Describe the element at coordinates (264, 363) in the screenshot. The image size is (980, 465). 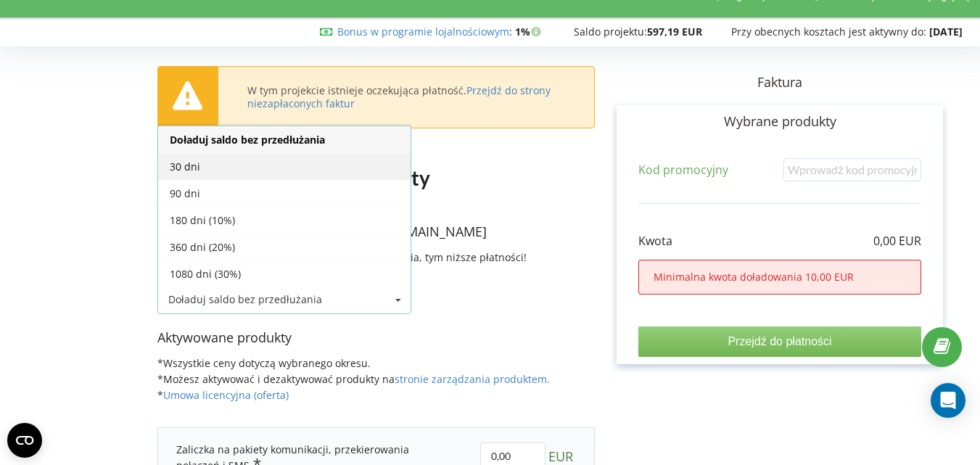
I see `span: *Wszystkie ceny dotyczą wybranego okresu.` at that location.